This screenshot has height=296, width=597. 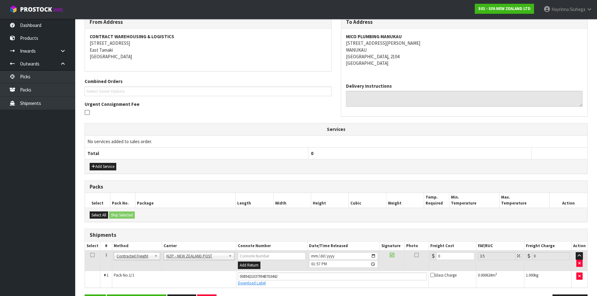 What do you see at coordinates (465, 22) in the screenshot?
I see `h3: To Address` at bounding box center [465, 22].